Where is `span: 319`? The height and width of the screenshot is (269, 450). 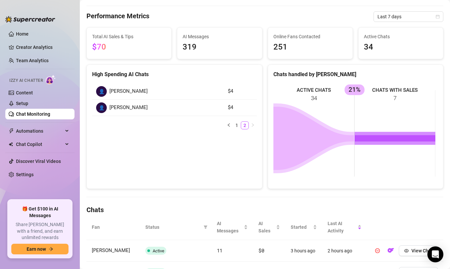
span: 319 is located at coordinates (220, 47).